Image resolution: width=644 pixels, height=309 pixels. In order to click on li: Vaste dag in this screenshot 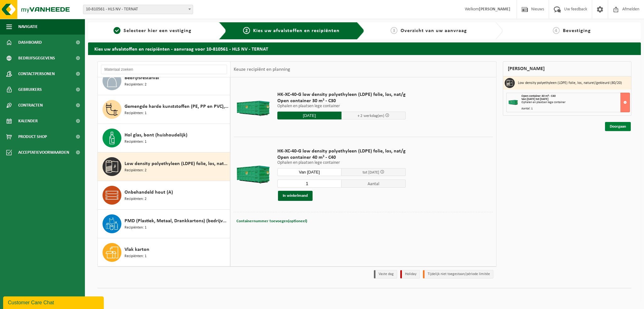, I will do `click(385, 274)`.